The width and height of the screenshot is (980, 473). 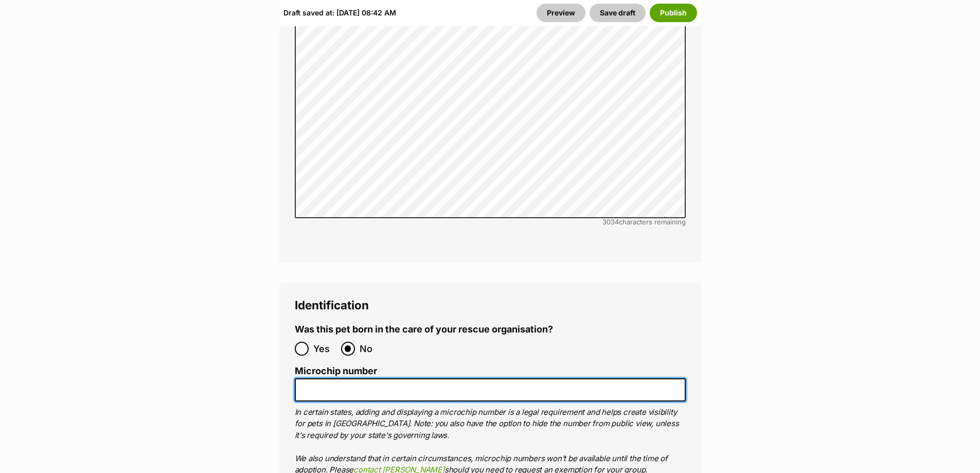 What do you see at coordinates (490, 222) in the screenshot?
I see `div: characters remaining` at bounding box center [490, 222].